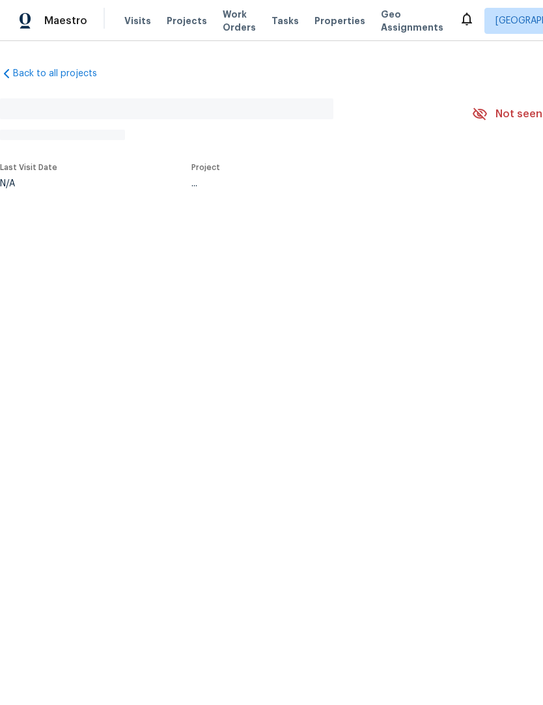  I want to click on span: Projects, so click(187, 21).